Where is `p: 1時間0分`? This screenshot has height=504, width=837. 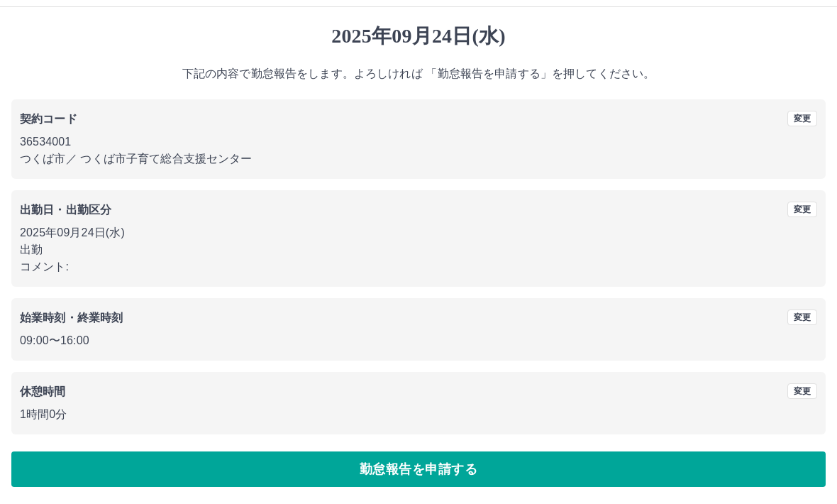
p: 1時間0分 is located at coordinates (418, 416).